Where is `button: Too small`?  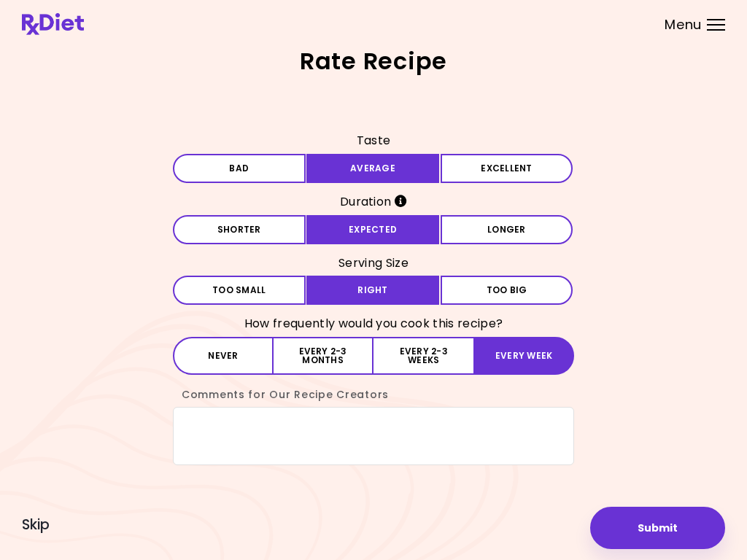
button: Too small is located at coordinates (239, 290).